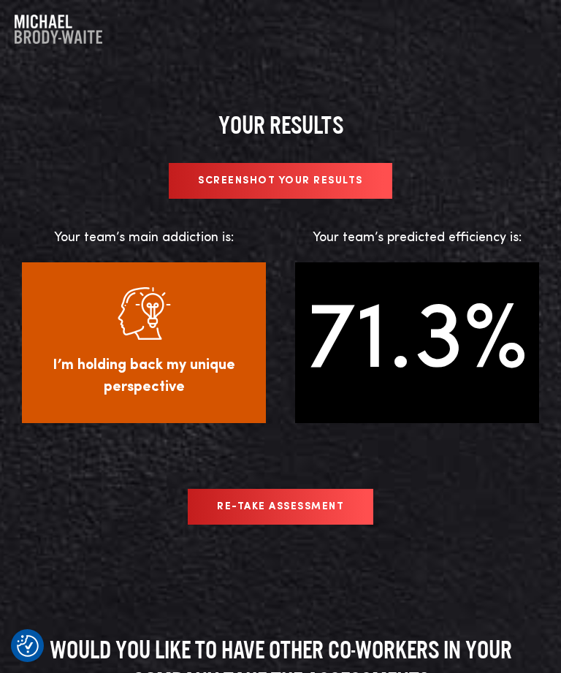 The width and height of the screenshot is (561, 673). I want to click on p: I’m holding back my unique perspective, so click(144, 376).